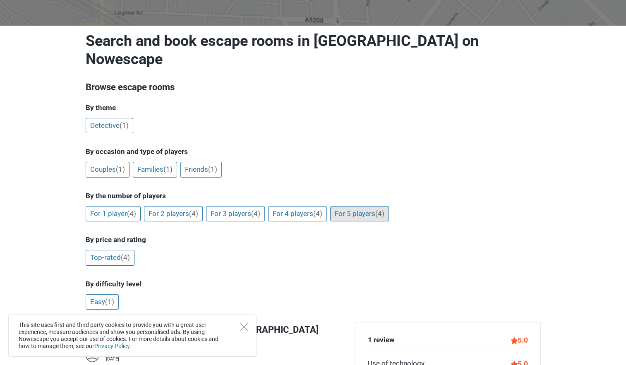 Image resolution: width=626 pixels, height=365 pixels. Describe the element at coordinates (381, 340) in the screenshot. I see `div: 1 review` at that location.